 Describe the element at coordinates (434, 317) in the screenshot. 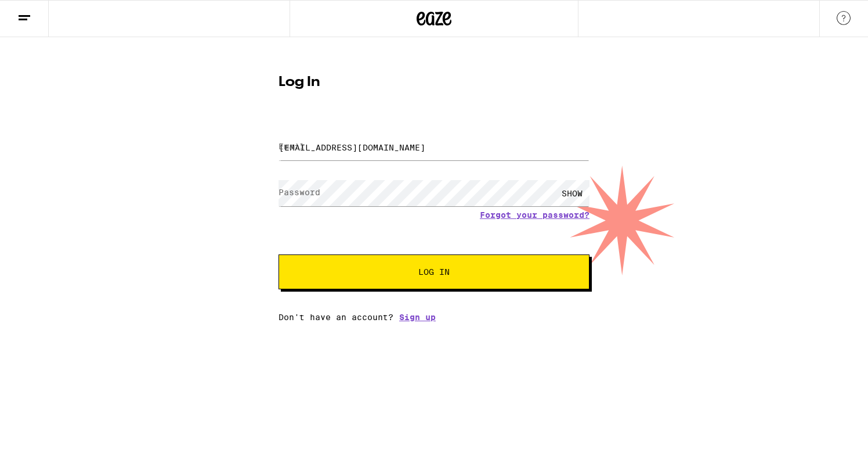

I see `div: Don't have an account?` at that location.